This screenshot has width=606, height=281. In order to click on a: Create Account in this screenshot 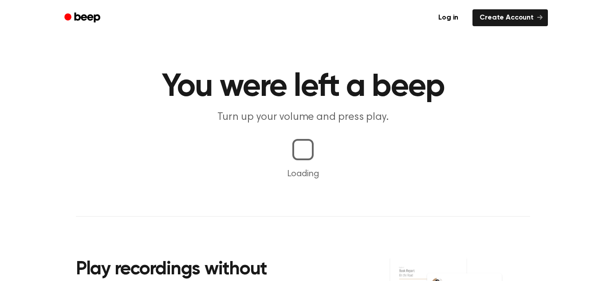, I will do `click(510, 18)`.